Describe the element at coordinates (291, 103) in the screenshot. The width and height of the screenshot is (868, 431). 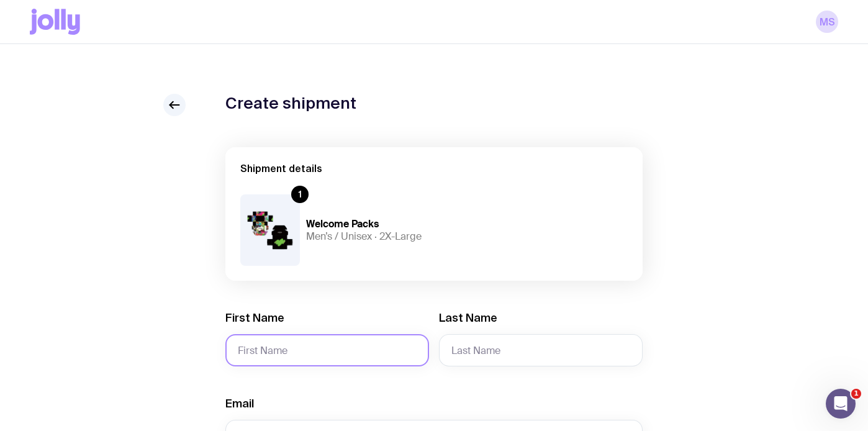
I see `h1: Create shipment` at that location.